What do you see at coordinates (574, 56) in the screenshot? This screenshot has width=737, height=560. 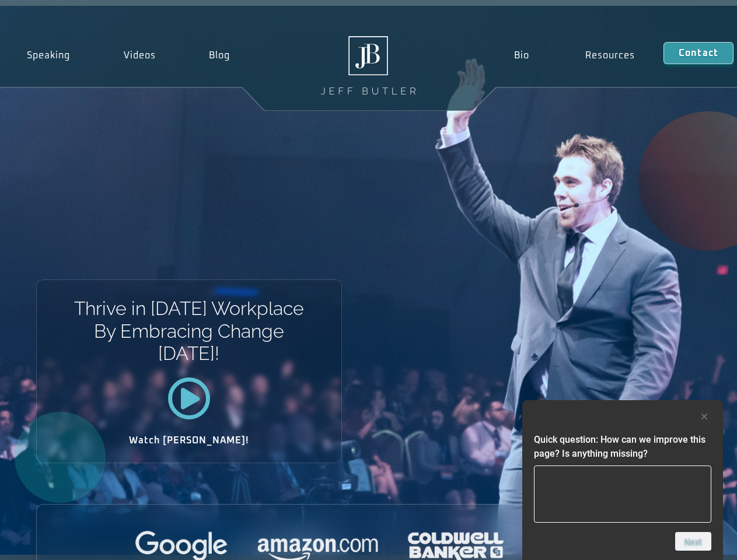 I see `nav: Menu` at bounding box center [574, 56].